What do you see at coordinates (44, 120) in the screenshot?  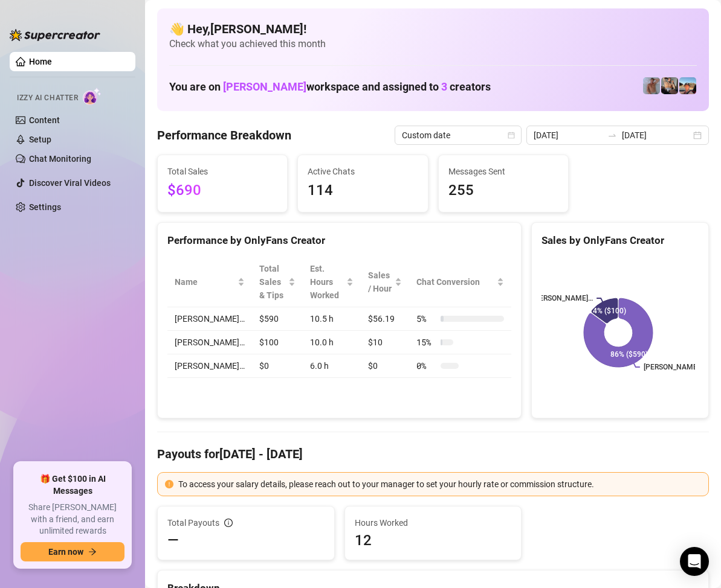 I see `a: Content` at bounding box center [44, 120].